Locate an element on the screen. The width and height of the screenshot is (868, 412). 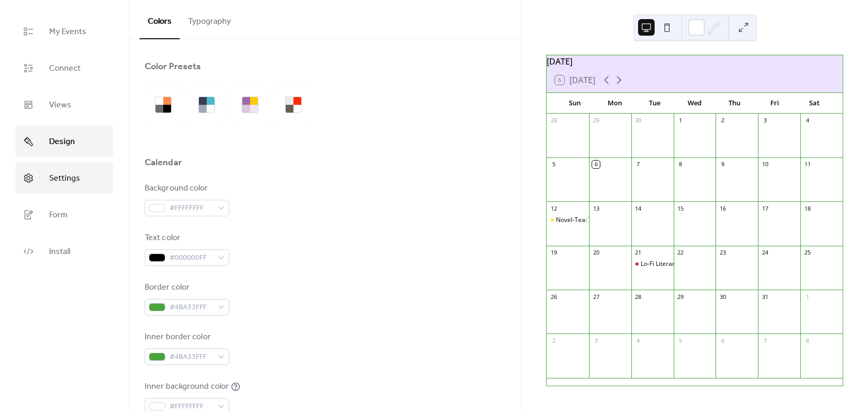
div: 22 is located at coordinates (680, 253).